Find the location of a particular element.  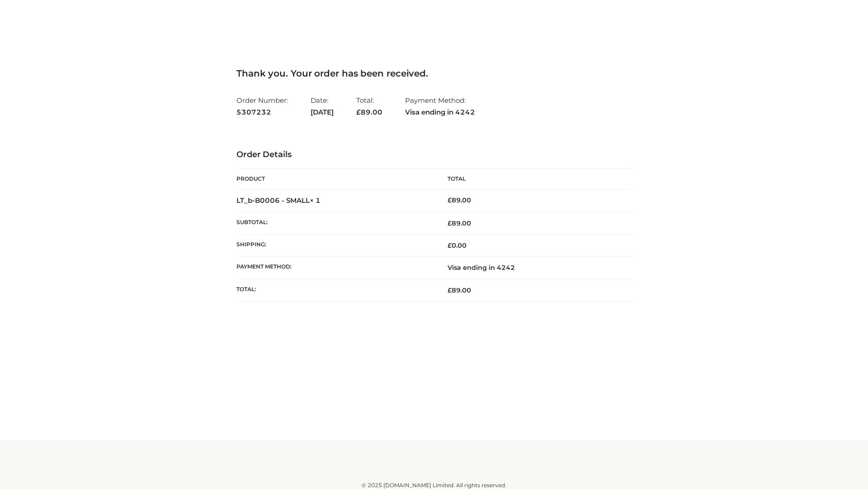

th: Total is located at coordinates (532, 179).